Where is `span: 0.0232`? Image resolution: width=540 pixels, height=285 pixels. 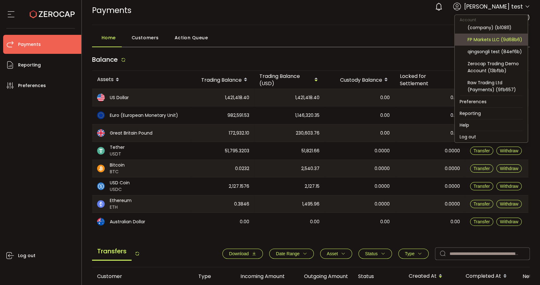
span: 0.0232 is located at coordinates (242, 168).